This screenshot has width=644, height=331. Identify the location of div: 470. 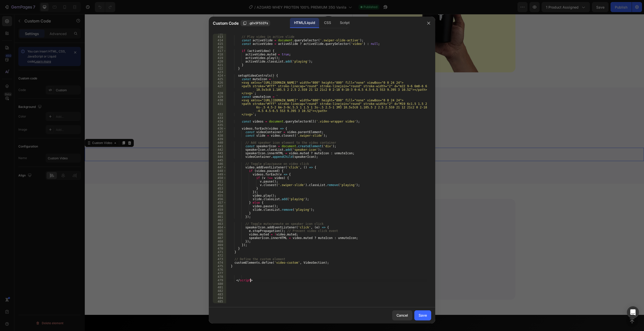
(220, 248).